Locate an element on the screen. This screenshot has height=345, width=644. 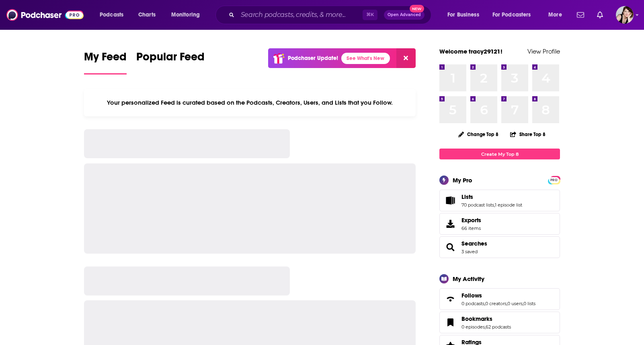
button: Share Top 8 is located at coordinates (528, 134).